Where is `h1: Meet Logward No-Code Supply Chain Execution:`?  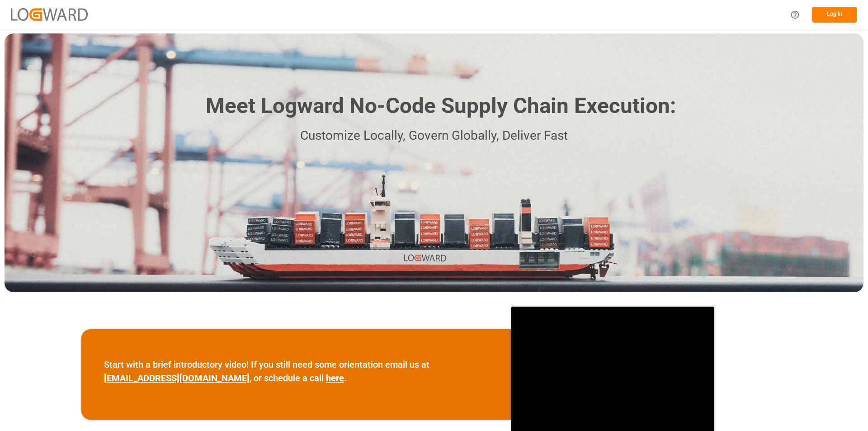 h1: Meet Logward No-Code Supply Chain Execution: is located at coordinates (441, 106).